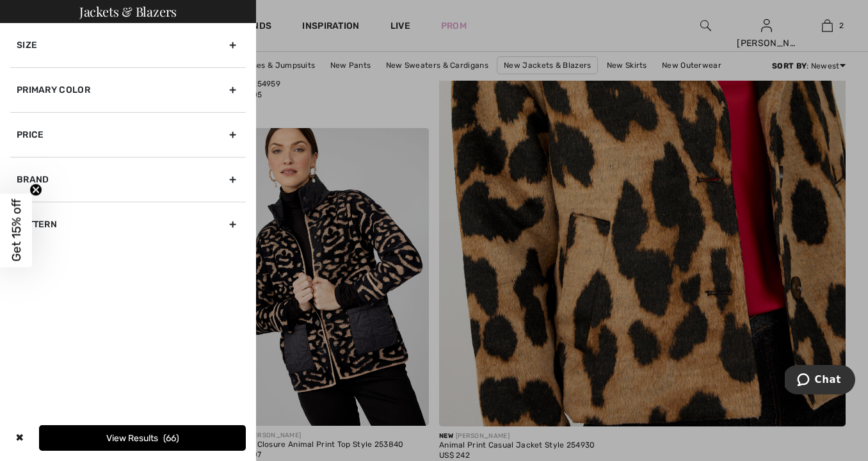 The image size is (868, 461). What do you see at coordinates (128, 134) in the screenshot?
I see `div: Price` at bounding box center [128, 134].